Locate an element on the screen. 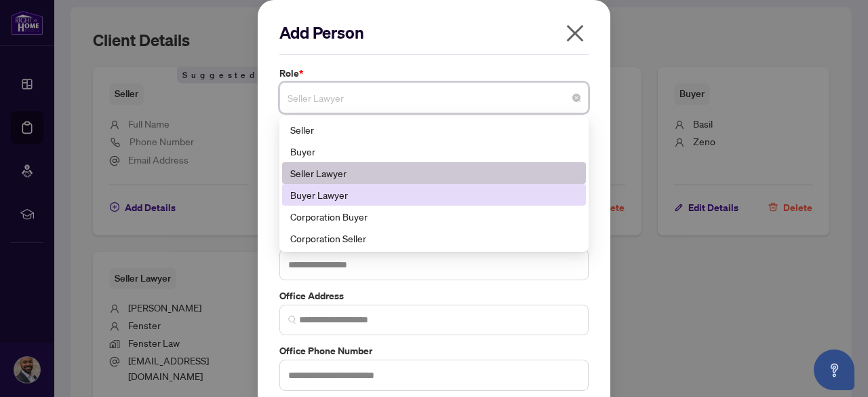 This screenshot has width=868, height=397. h2: Add Person is located at coordinates (434, 32).